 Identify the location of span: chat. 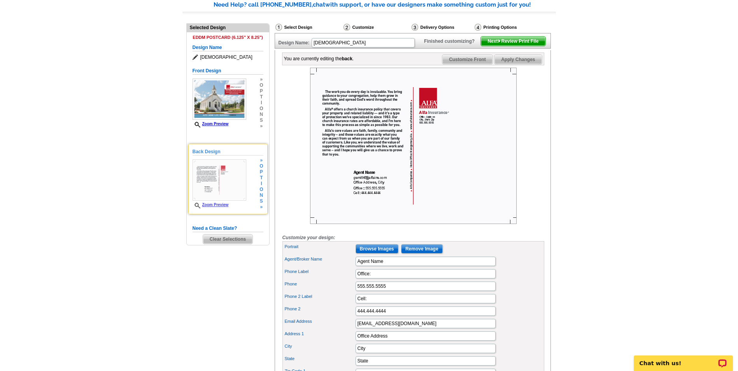
(319, 5).